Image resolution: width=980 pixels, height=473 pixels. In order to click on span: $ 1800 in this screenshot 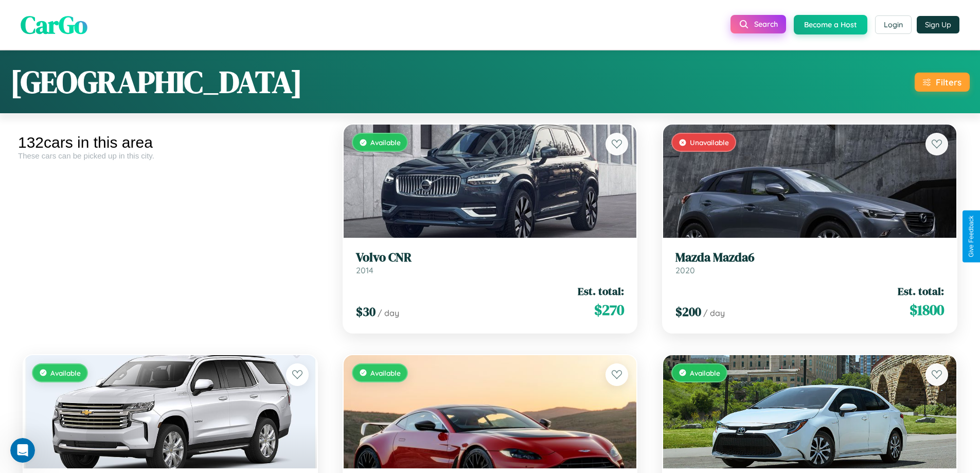, I will do `click(927, 310)`.